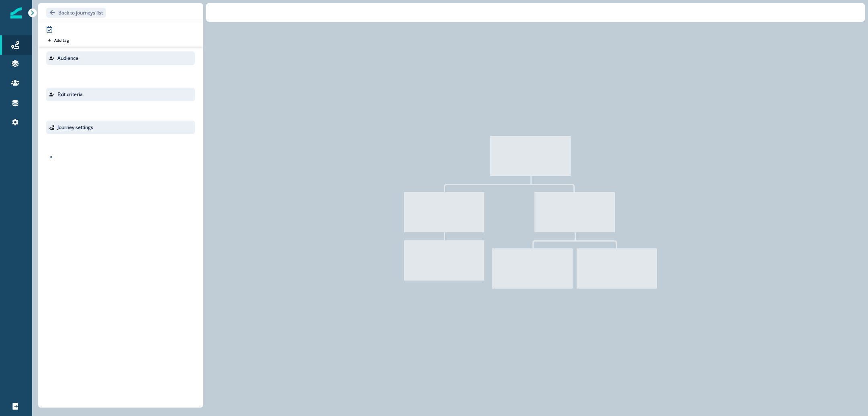 Image resolution: width=868 pixels, height=416 pixels. Describe the element at coordinates (76, 13) in the screenshot. I see `button: Go back` at that location.